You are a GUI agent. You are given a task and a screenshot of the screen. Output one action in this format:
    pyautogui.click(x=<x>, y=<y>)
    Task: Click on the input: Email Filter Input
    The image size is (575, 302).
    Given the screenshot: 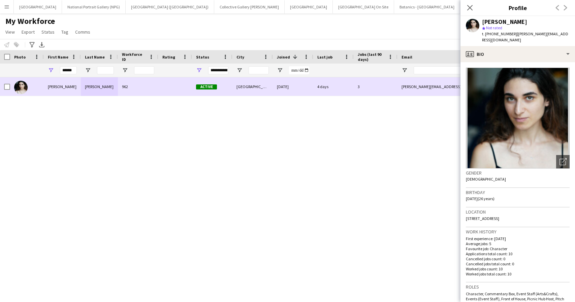 What is the action you would take?
    pyautogui.click(x=471, y=70)
    